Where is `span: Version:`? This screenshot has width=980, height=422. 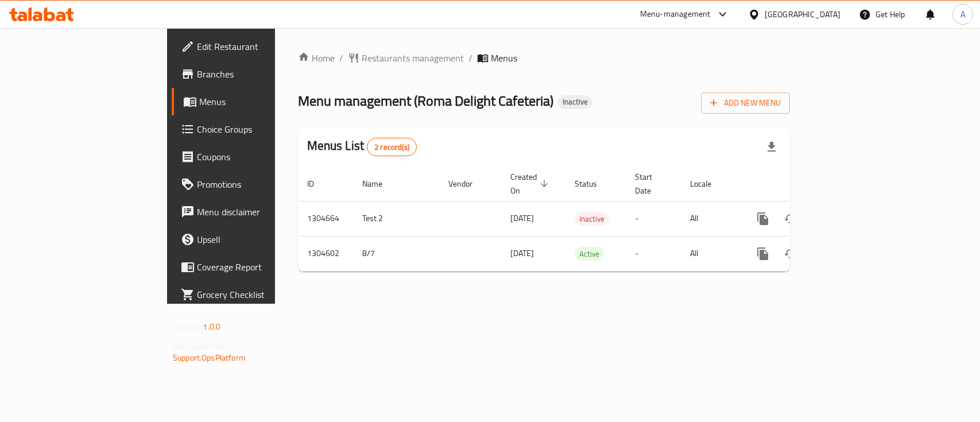
span: Version: is located at coordinates (187, 327).